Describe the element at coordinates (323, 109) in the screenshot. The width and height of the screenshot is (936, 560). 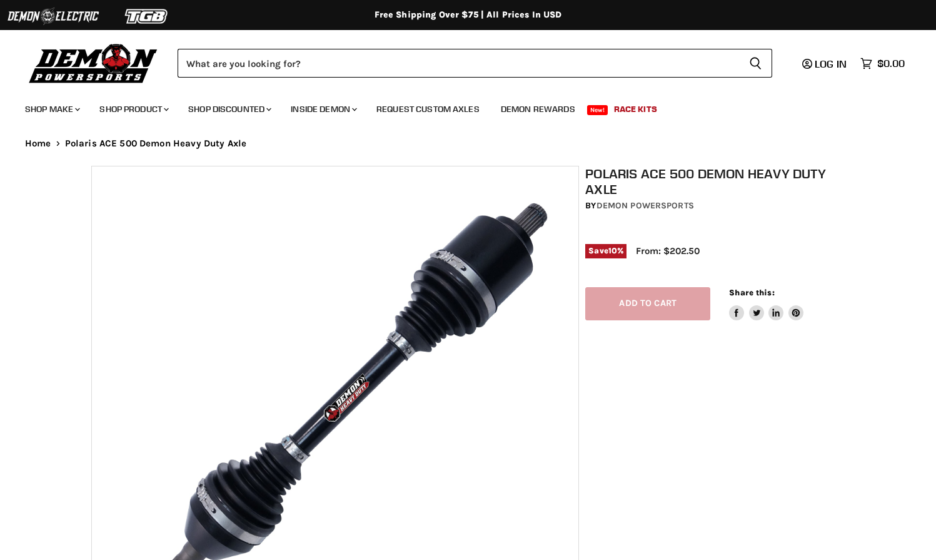
I see `a: Inside Demon` at that location.